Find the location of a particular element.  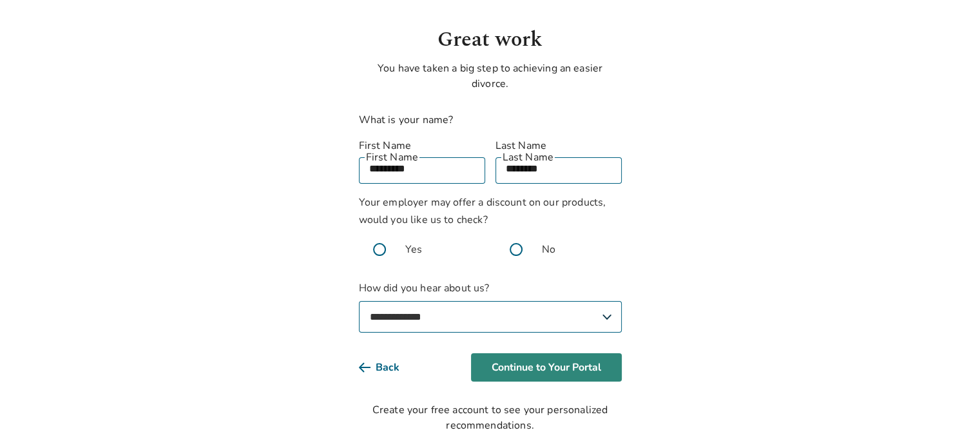

label: What is your name? is located at coordinates (406, 120).